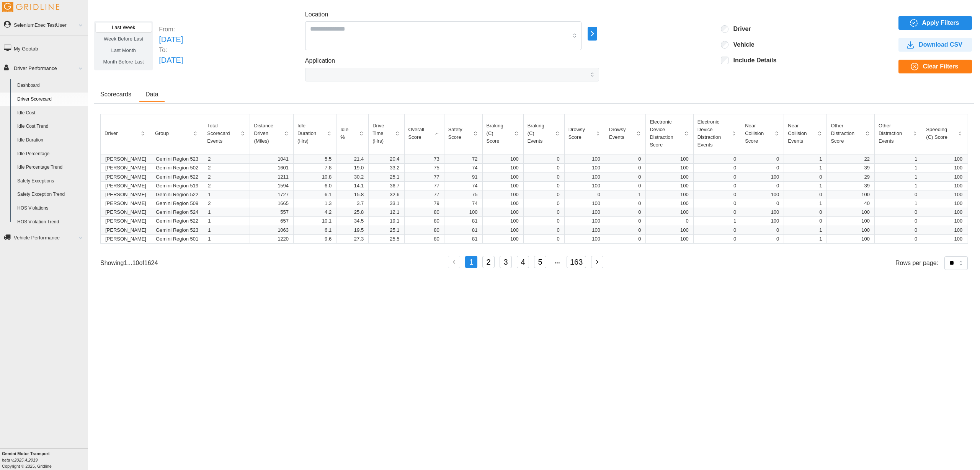 This screenshot has width=980, height=470. What do you see at coordinates (124, 50) in the screenshot?
I see `span: Last Month` at bounding box center [124, 50].